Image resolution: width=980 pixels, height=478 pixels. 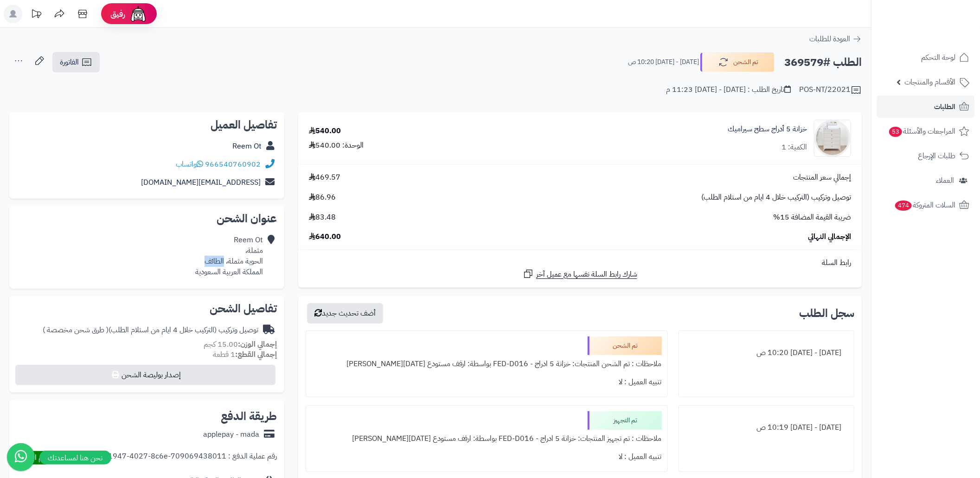 I want to click on span: رفيق, so click(x=118, y=14).